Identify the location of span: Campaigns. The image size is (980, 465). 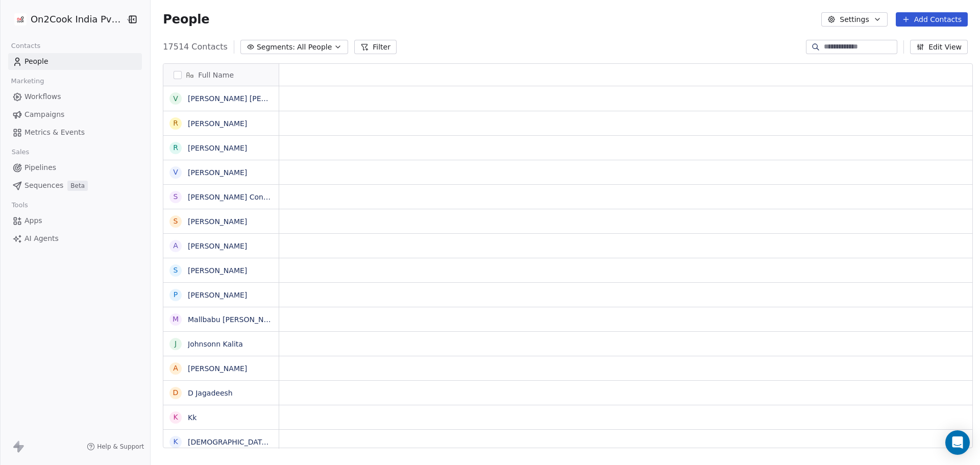
(45, 114).